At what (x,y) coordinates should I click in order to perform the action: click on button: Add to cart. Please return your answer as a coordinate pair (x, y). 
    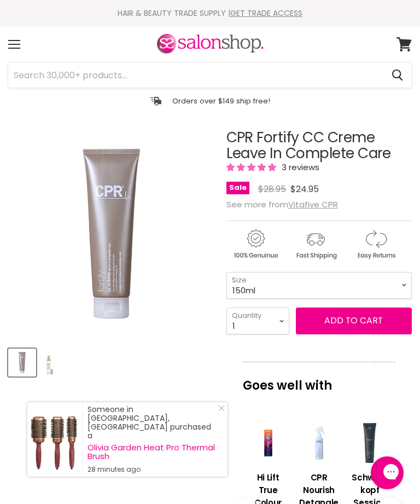
    Looking at the image, I should click on (354, 321).